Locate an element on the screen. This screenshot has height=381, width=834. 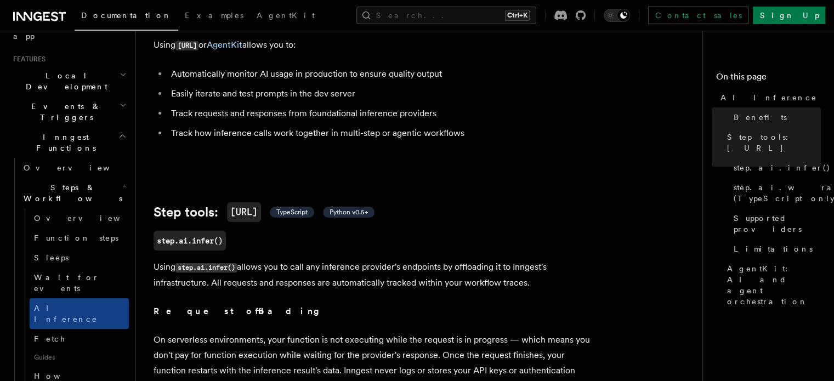
span: Examples is located at coordinates (214, 15).